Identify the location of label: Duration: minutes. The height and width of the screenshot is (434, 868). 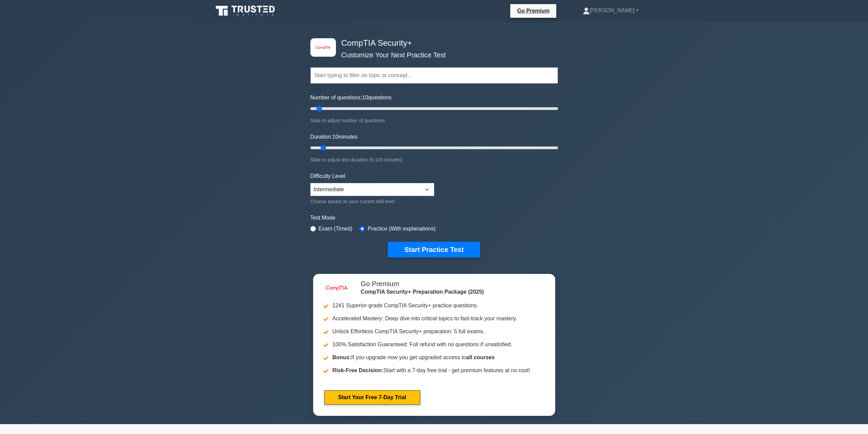
(334, 137).